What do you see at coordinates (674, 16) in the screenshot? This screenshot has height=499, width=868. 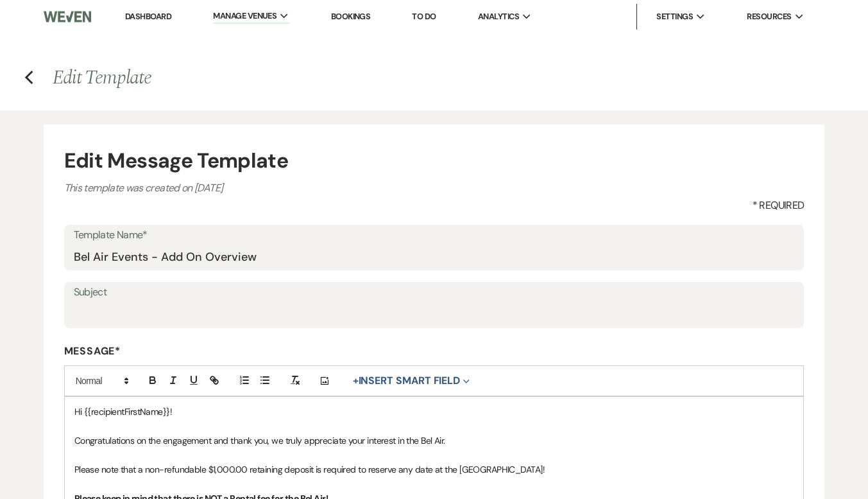 I see `span: Settings` at bounding box center [674, 16].